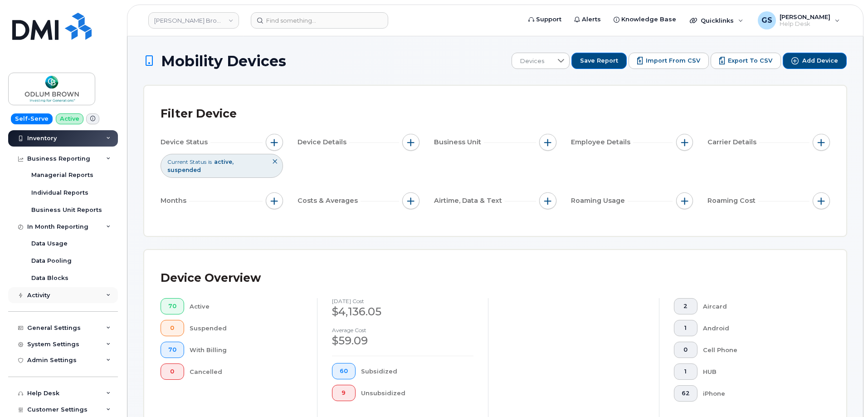  I want to click on div: HUB, so click(759, 371).